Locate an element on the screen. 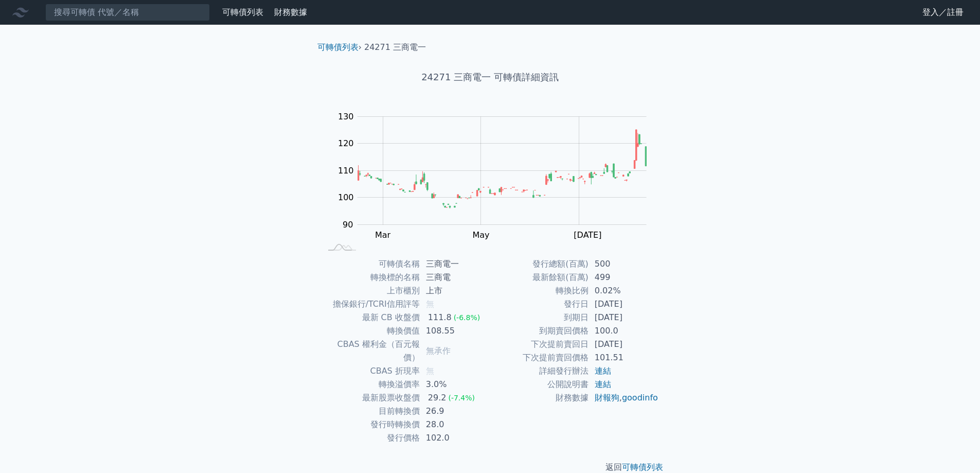  li: 24271 三商電一 is located at coordinates (395, 48).